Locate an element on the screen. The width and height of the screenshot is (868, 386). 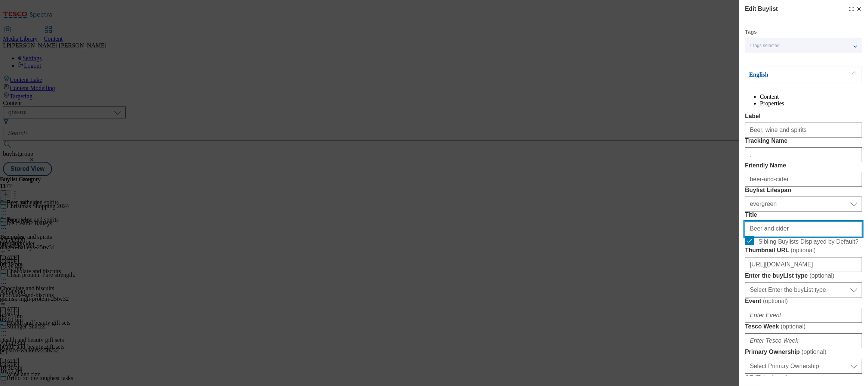
span: 1 tags selected is located at coordinates (764, 46).